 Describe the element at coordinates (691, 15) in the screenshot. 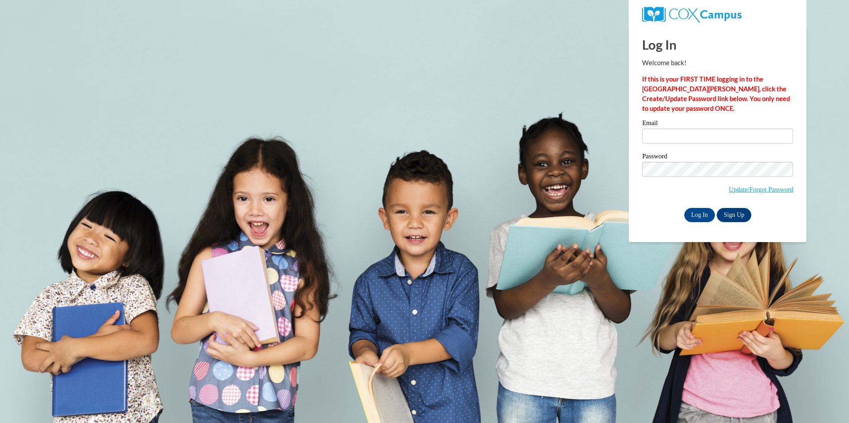

I see `img: COX Campus` at that location.